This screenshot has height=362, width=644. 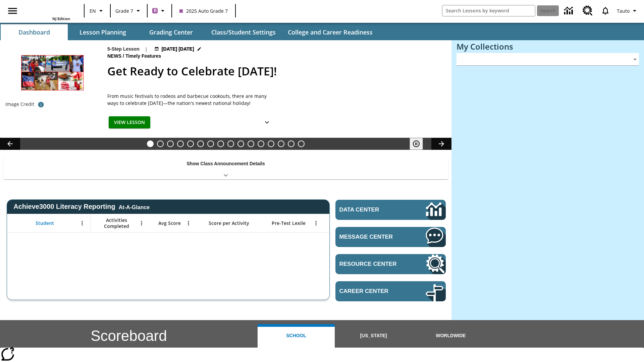 I want to click on span: From music festivals to rodeos and barbecue cookouts, there are many ways to celebrate Juneteenth..., so click(x=191, y=99).